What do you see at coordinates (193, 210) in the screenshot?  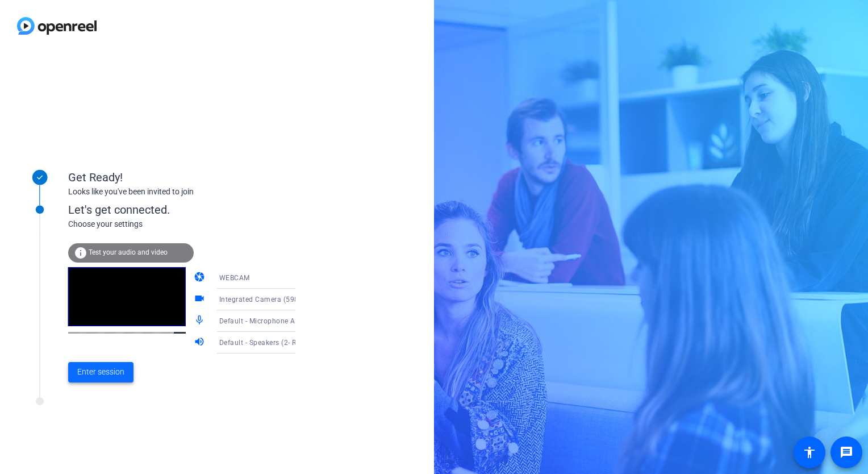 I see `div: Let's get connected.` at bounding box center [193, 210].